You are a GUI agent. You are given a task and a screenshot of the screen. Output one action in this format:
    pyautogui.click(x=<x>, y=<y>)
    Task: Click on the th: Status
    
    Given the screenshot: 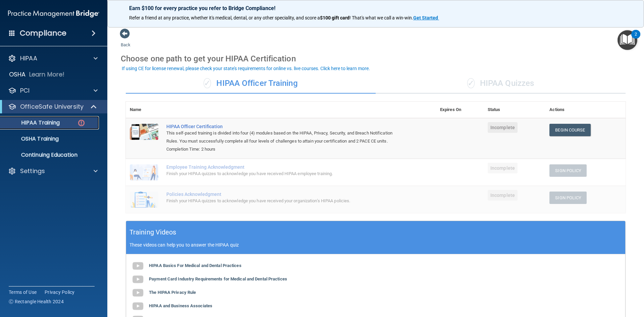 What is the action you would take?
    pyautogui.click(x=514, y=110)
    